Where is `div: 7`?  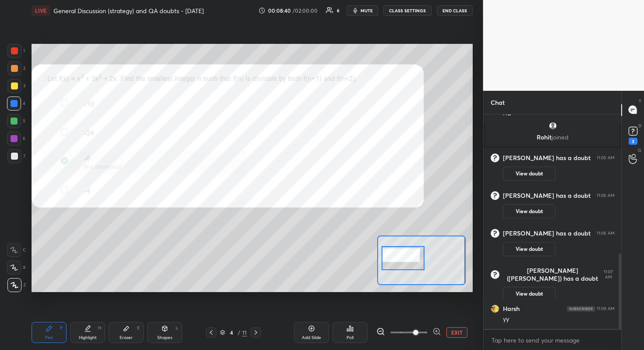 div: 7 is located at coordinates (16, 156).